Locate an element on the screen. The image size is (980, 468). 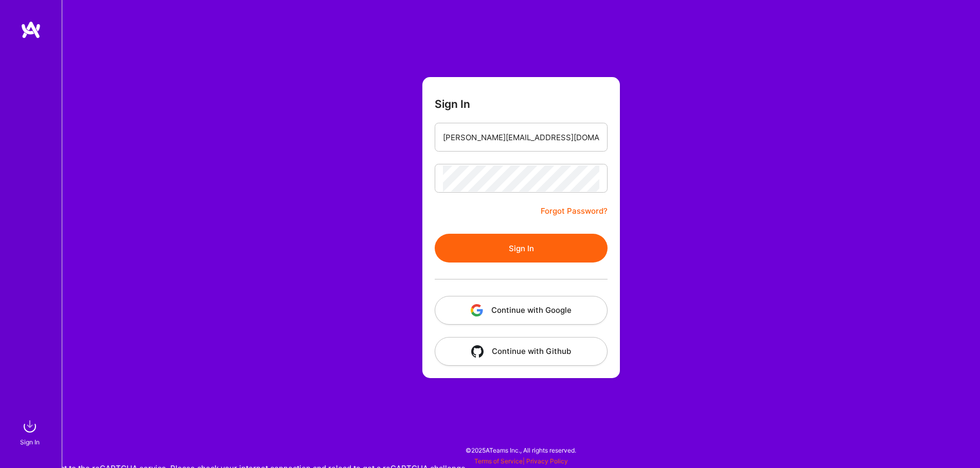
div: © 2025 ATeams Inc., All rights reserved. is located at coordinates (520, 450).